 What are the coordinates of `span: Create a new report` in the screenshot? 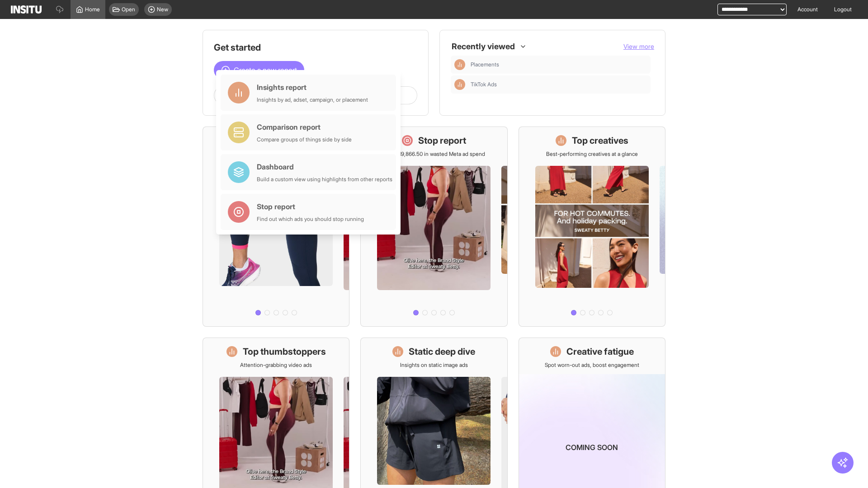 It's located at (266, 70).